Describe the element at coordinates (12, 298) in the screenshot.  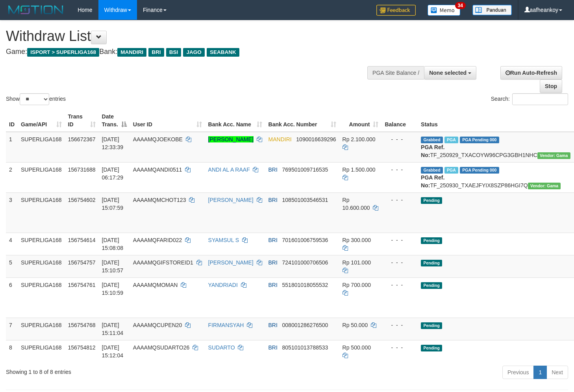
I see `td: 6` at that location.